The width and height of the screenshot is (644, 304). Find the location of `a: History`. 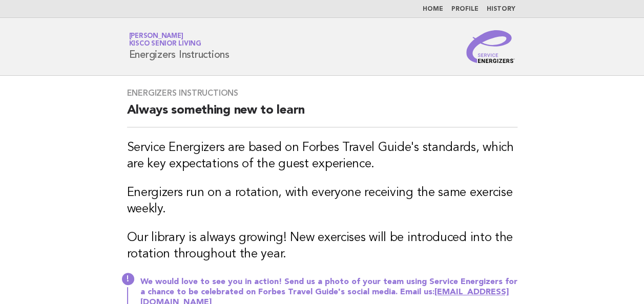

a: History is located at coordinates (501, 9).